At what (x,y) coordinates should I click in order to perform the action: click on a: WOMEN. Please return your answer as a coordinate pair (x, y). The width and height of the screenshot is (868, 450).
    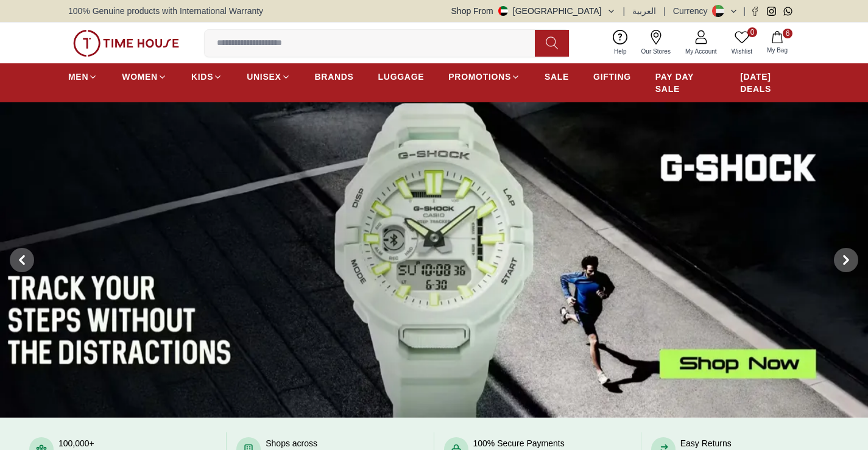
    Looking at the image, I should click on (144, 77).